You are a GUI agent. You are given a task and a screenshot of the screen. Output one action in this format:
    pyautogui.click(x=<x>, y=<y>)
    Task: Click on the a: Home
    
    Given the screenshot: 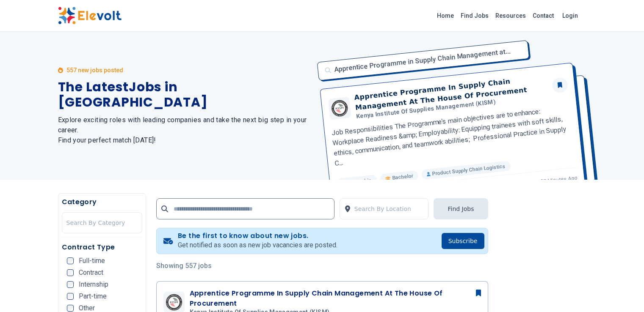 What is the action you would take?
    pyautogui.click(x=445, y=15)
    